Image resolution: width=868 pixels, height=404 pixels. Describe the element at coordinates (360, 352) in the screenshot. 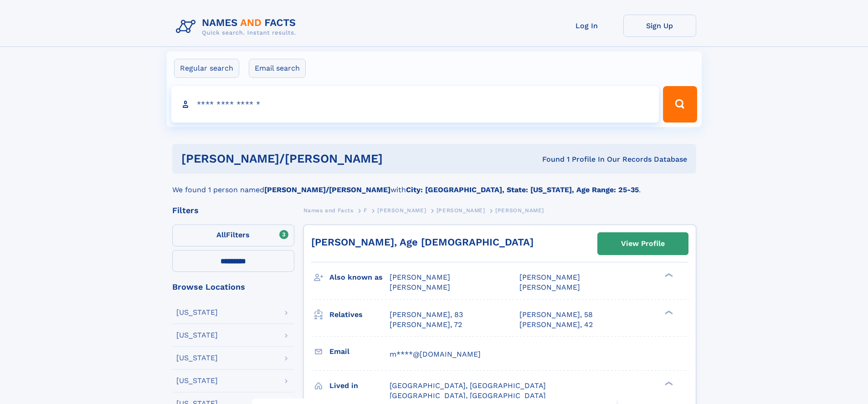

I see `h3: Email` at that location.